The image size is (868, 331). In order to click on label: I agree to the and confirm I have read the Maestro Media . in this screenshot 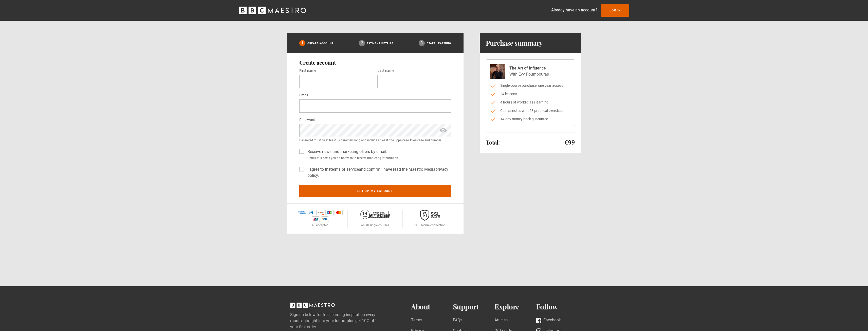, I will do `click(378, 172)`.